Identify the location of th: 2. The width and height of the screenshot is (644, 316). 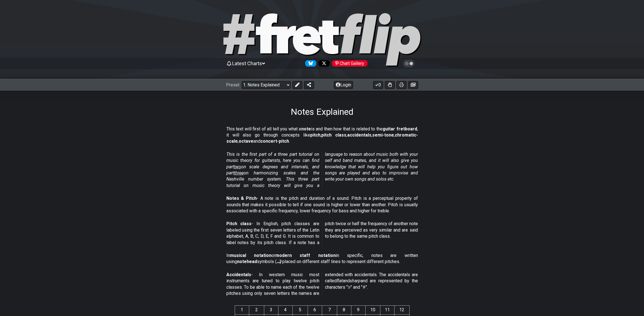
(257, 310).